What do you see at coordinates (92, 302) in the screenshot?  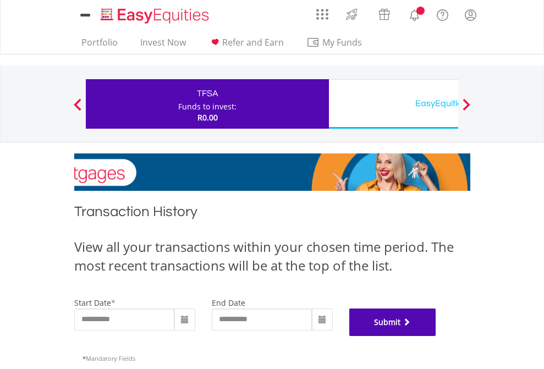 I see `label: start date` at bounding box center [92, 302].